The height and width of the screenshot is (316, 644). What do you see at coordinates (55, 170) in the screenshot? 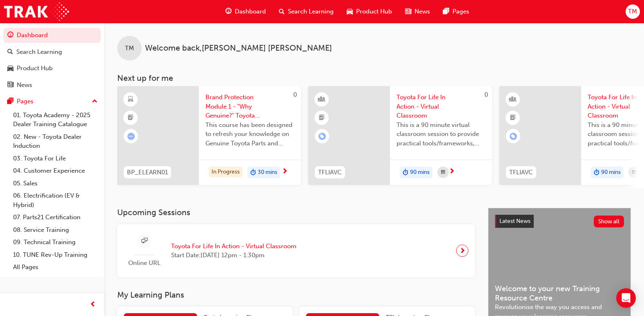
I see `a: 04. Customer Experience` at bounding box center [55, 170].